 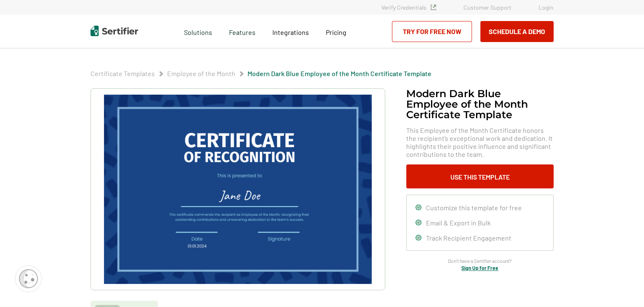 What do you see at coordinates (201, 73) in the screenshot?
I see `a: Employee of the Month` at bounding box center [201, 73].